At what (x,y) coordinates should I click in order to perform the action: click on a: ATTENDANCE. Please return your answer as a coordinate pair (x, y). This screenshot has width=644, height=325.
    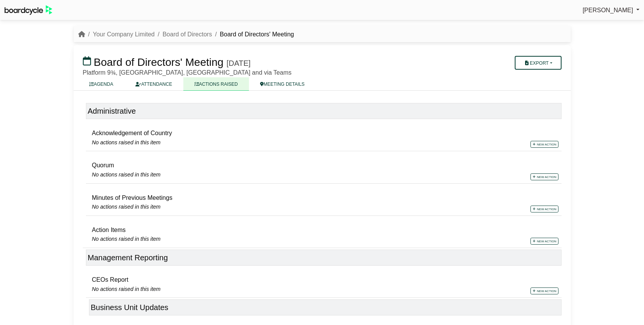
    Looking at the image, I should click on (153, 84).